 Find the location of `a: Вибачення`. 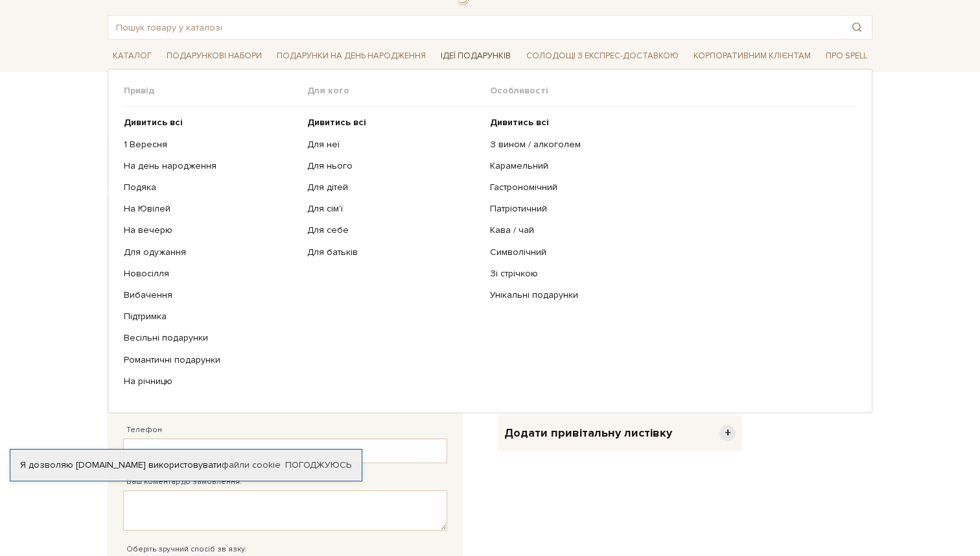

a: Вибачення is located at coordinates (211, 295).